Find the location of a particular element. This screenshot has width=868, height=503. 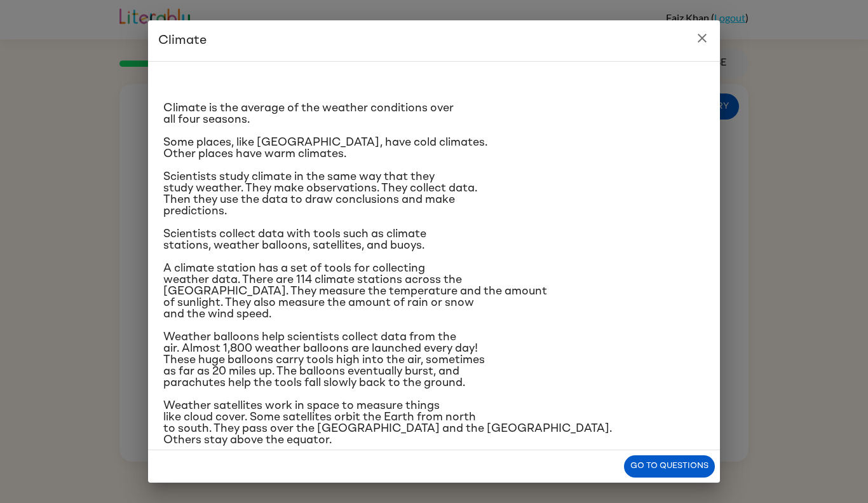

span: Weather balloons help scientists collect data from the air. Almost 1,800 weather balloons are lau... is located at coordinates (324, 360).